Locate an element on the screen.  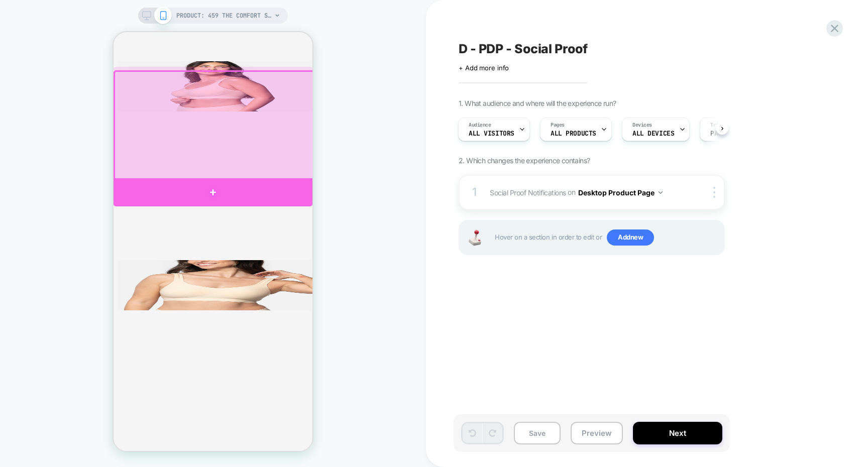
button: Next is located at coordinates (678, 433).